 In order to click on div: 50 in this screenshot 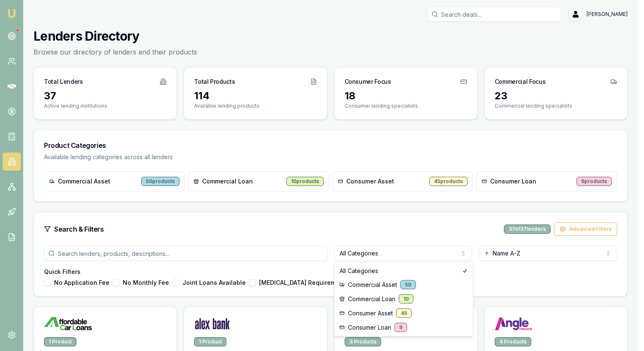, I will do `click(408, 285)`.